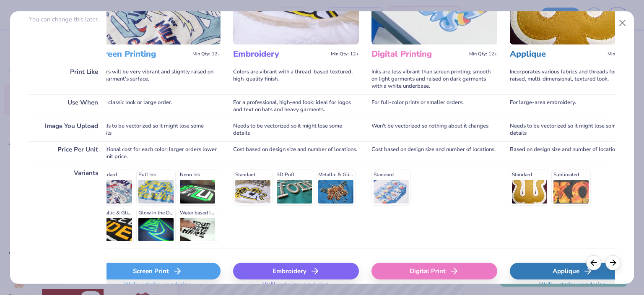 The image size is (644, 295). I want to click on div: Colors are vibrant with a thread-based textured, high-quality finish., so click(296, 79).